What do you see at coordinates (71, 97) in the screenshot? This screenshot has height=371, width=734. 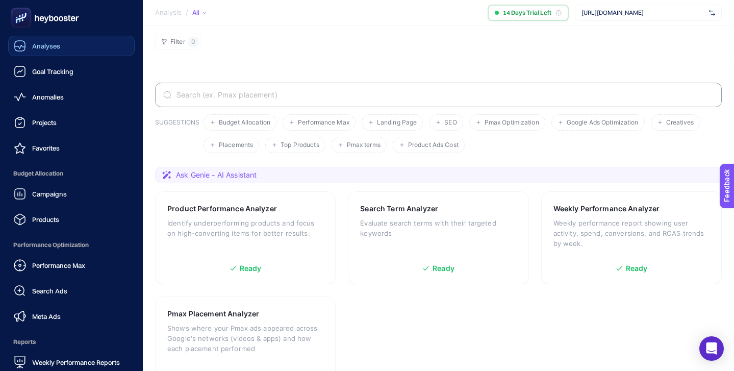 I see `a: Anomalies` at bounding box center [71, 97].